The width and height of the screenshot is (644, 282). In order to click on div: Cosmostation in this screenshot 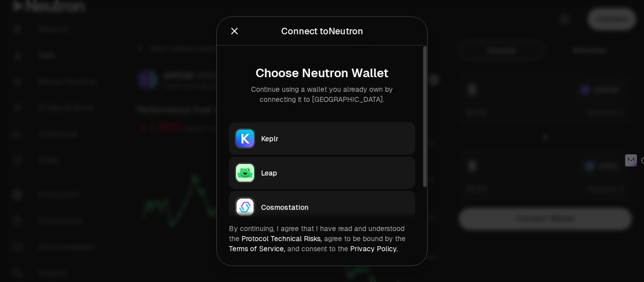, I will do `click(335, 207)`.